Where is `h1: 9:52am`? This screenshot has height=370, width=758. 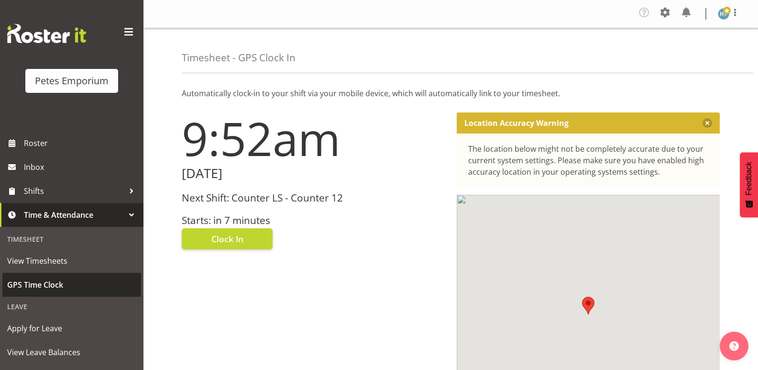
h1: 9:52am is located at coordinates (313, 138).